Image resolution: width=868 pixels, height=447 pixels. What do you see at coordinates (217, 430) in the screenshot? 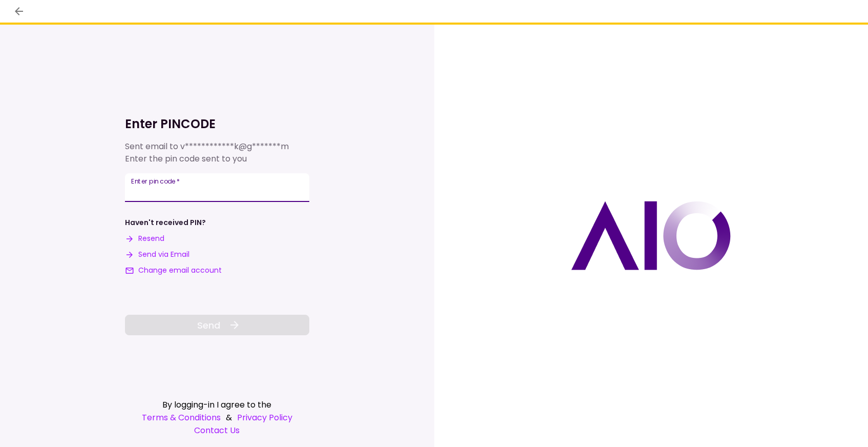
I see `a: Contact Us` at bounding box center [217, 430].